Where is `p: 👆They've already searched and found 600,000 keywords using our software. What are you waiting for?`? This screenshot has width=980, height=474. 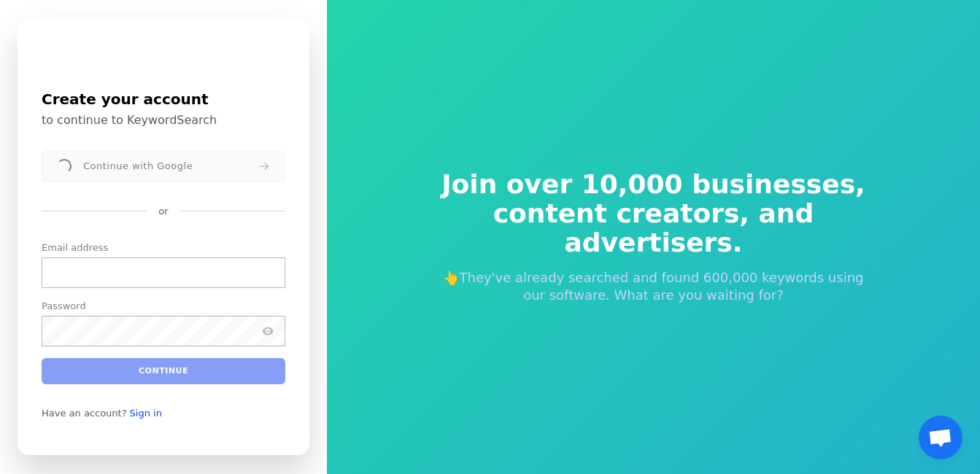
p: 👆They've already searched and found 600,000 keywords using our software. What are you waiting for? is located at coordinates (654, 286).